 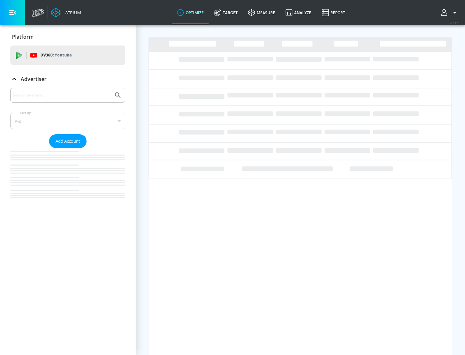 I want to click on a: optimize, so click(x=190, y=13).